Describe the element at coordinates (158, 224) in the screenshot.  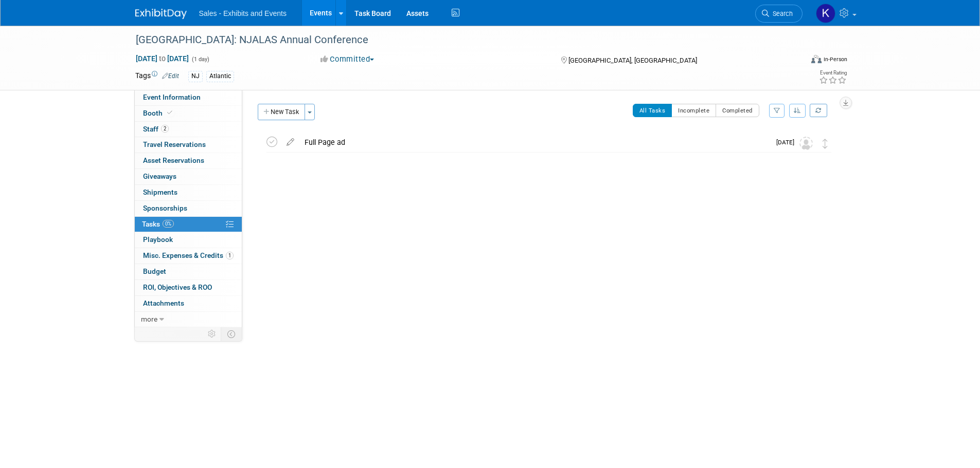
I see `span: Tasks` at that location.